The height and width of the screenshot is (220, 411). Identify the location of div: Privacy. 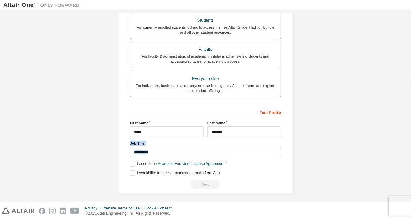
(94, 208).